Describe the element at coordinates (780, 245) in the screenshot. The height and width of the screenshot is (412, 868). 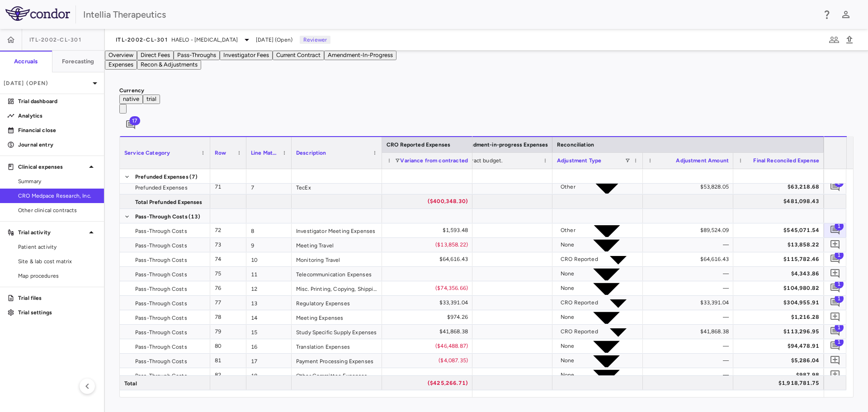
I see `div: $13,858.22` at that location.